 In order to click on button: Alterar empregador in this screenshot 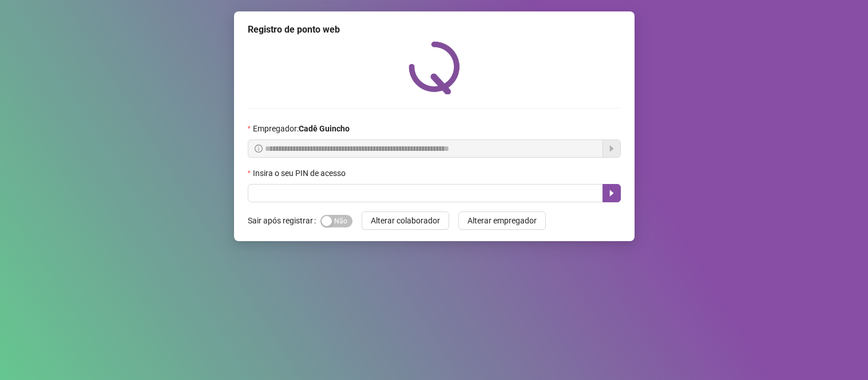, I will do `click(502, 221)`.